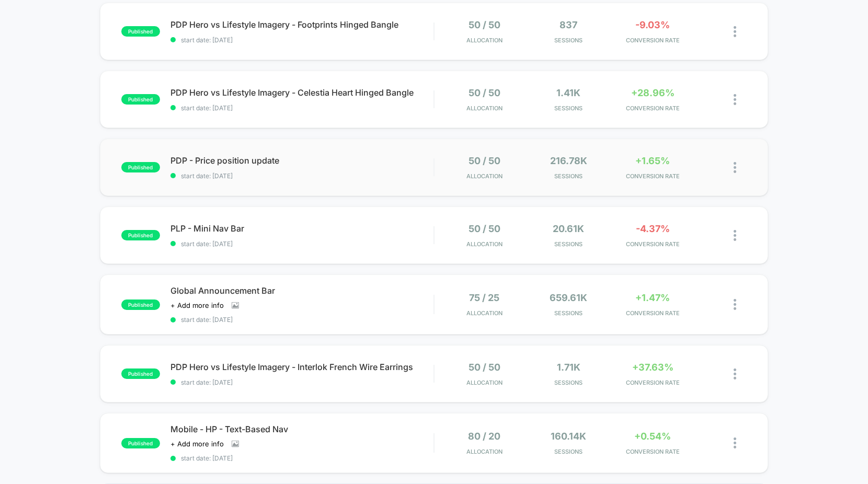  I want to click on span: Global Announcement Bar, so click(302, 291).